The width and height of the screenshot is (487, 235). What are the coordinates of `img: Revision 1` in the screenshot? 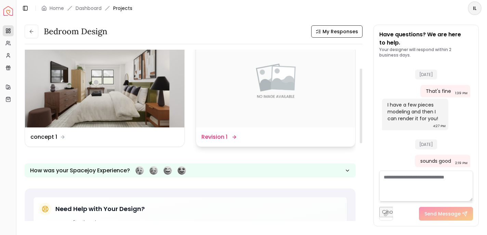 It's located at (276, 82).